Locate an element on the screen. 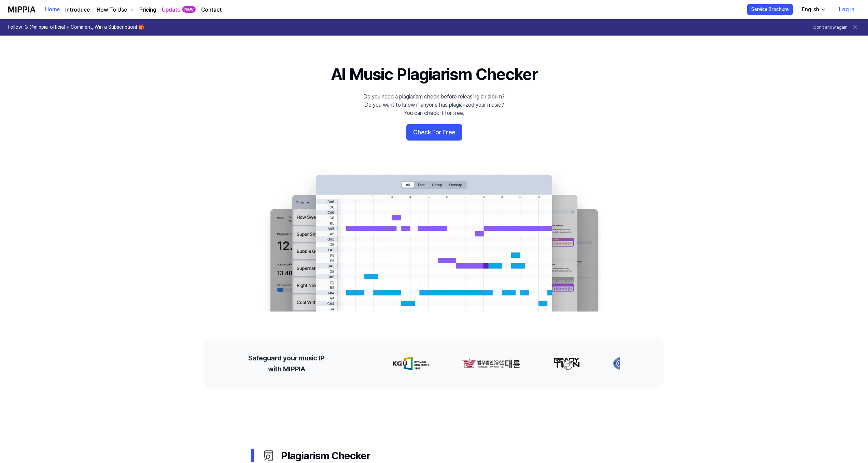  img: partner-logo-3 is located at coordinates (623, 363).